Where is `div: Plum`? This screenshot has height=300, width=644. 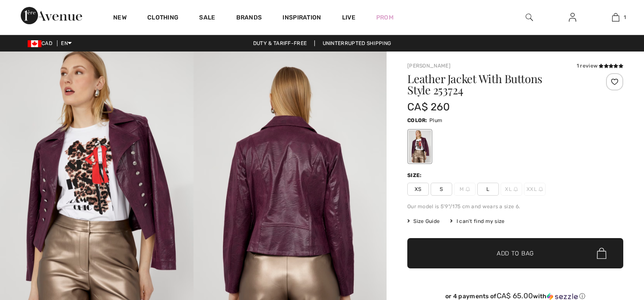 div: Plum is located at coordinates (420, 146).